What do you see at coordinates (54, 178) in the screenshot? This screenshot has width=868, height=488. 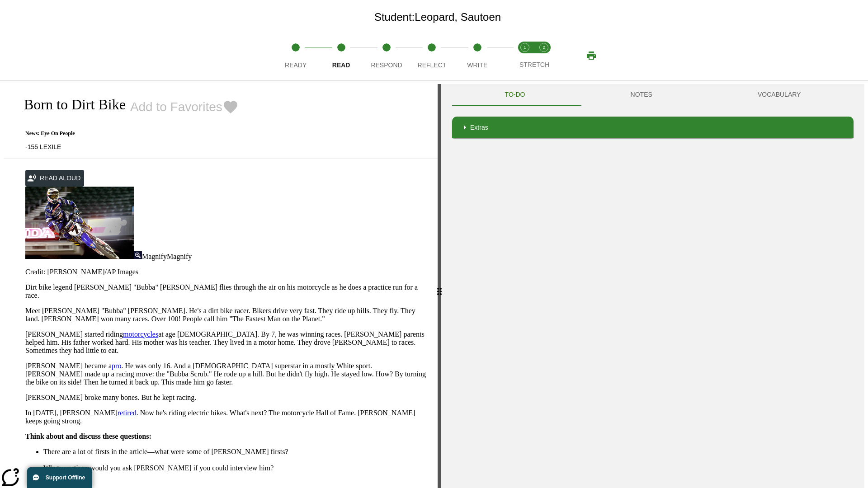 I see `button: Read Aloud` at bounding box center [54, 178].